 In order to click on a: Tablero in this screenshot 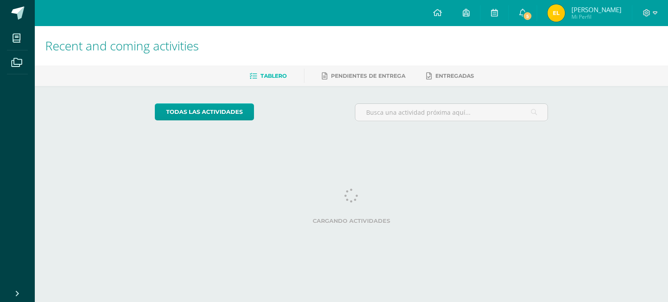, I will do `click(268, 76)`.